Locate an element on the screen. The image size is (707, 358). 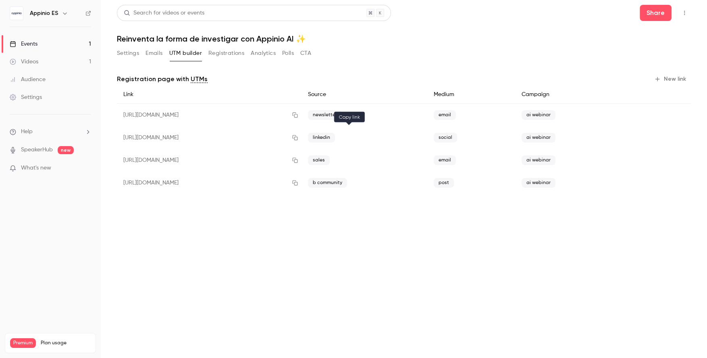
button: Registrations is located at coordinates (226, 53).